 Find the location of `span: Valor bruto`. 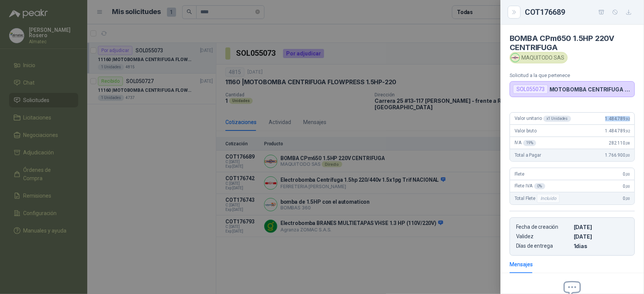

span: Valor bruto is located at coordinates (526, 131).